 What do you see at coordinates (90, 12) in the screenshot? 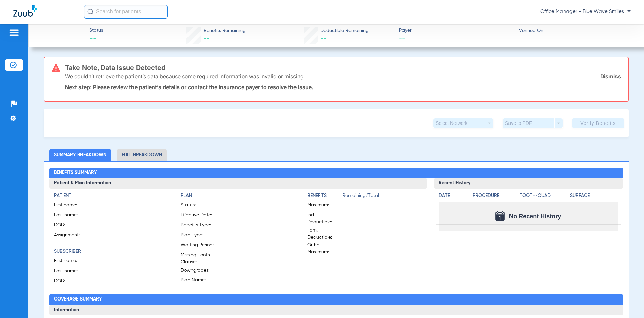
I see `img: Search Icon` at bounding box center [90, 12].